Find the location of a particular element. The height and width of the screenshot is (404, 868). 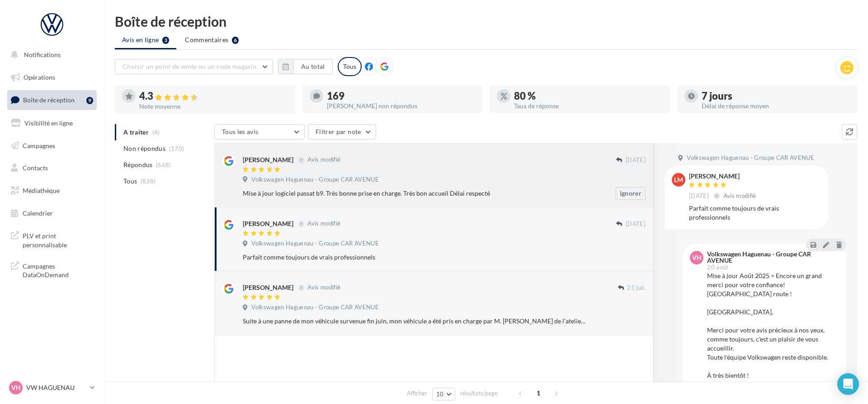

span: Calendrier is located at coordinates (38, 213).